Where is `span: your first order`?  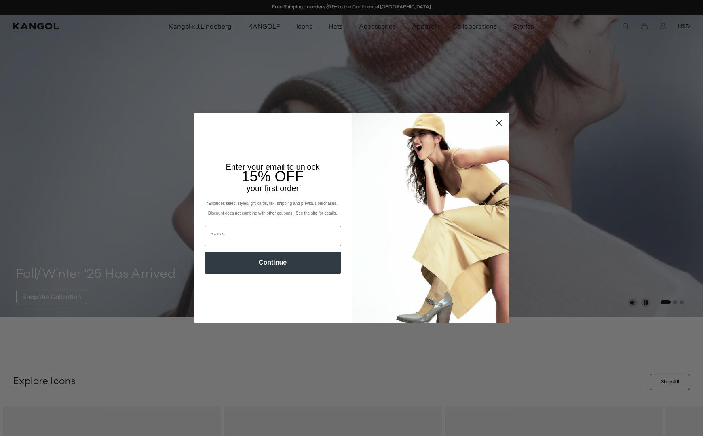 span: your first order is located at coordinates (273, 188).